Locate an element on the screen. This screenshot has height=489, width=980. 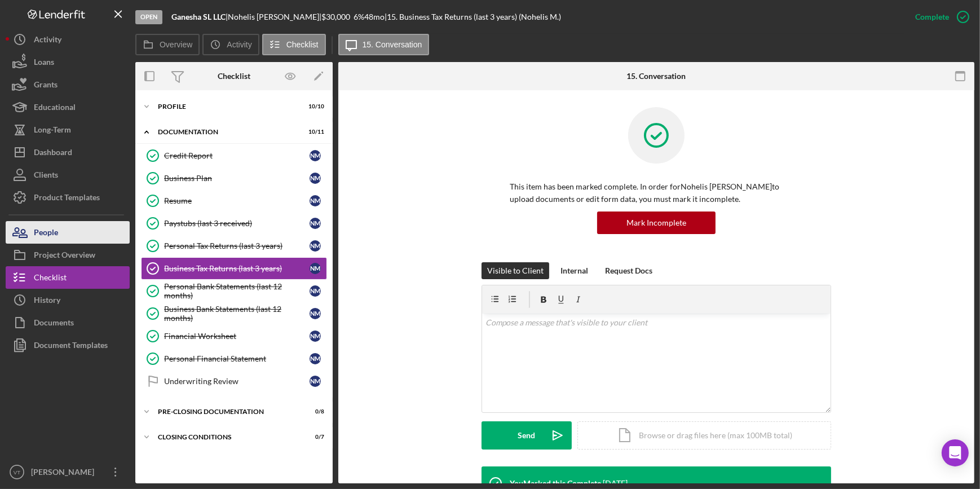
a: Document Templates is located at coordinates (68, 345).